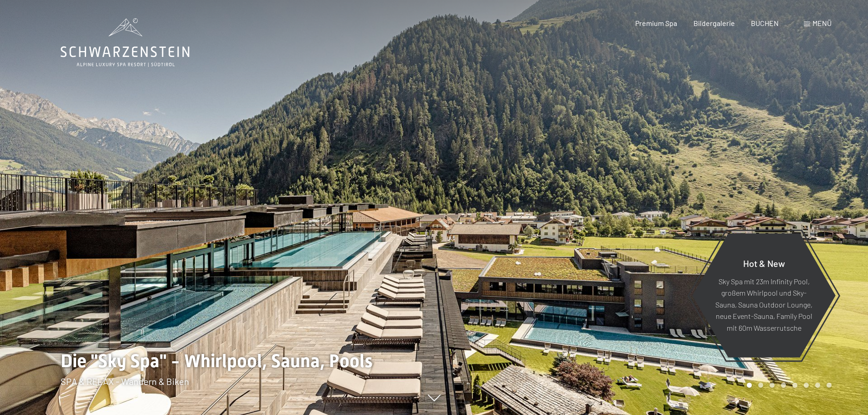  What do you see at coordinates (783, 385) in the screenshot?
I see `div: Carousel Page 4` at bounding box center [783, 385].